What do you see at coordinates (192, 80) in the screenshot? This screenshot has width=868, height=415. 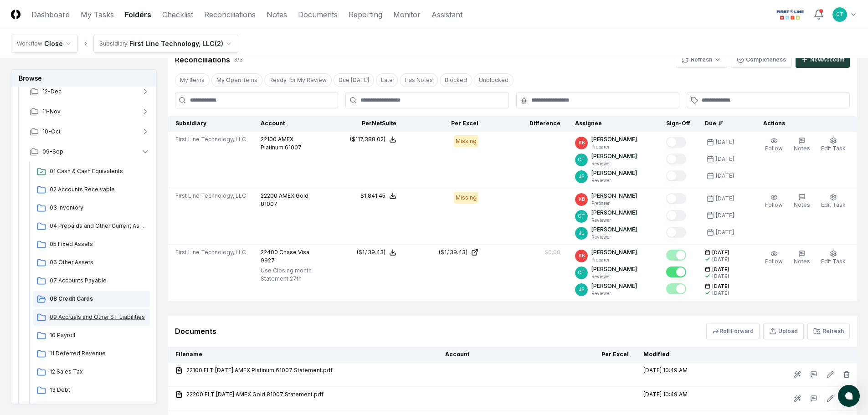 I see `button: My Items` at bounding box center [192, 80].